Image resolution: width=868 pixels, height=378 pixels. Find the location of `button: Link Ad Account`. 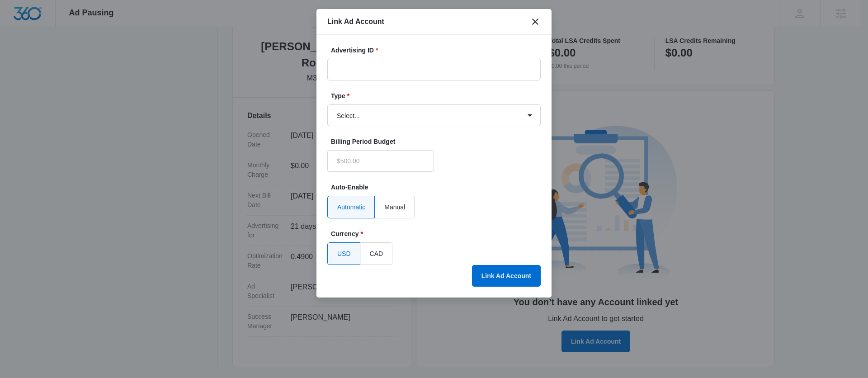

button: Link Ad Account is located at coordinates (507, 275).